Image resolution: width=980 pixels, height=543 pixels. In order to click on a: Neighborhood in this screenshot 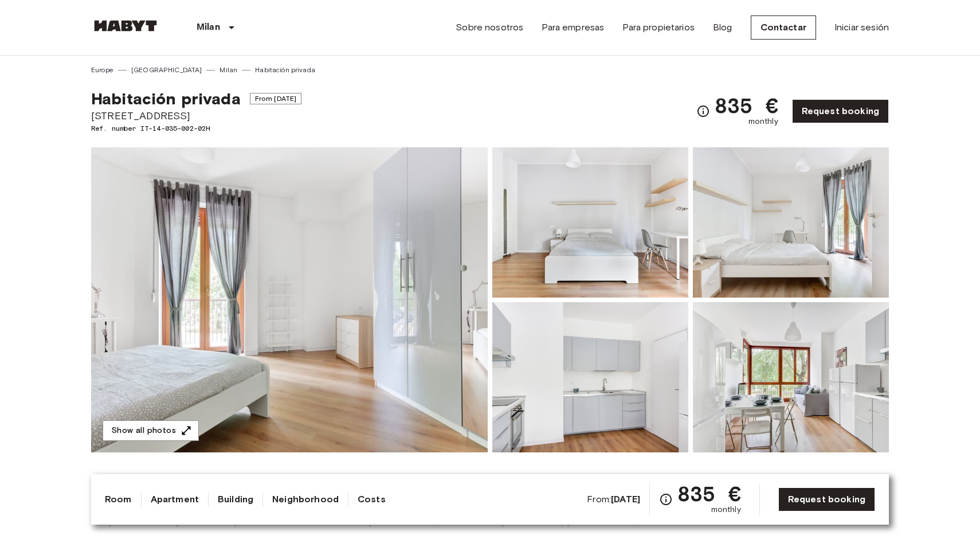, I will do `click(305, 500)`.